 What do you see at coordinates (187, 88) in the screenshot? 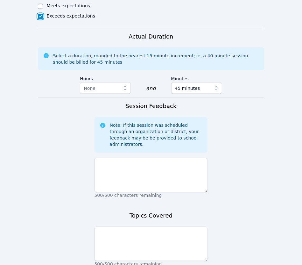
I see `span: 45 minutes` at bounding box center [187, 88].